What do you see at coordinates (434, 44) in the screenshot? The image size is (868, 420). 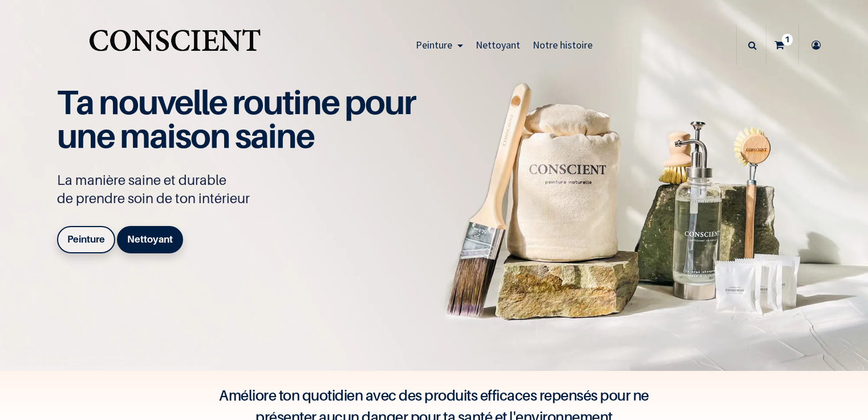 I see `span: Peinture` at bounding box center [434, 44].